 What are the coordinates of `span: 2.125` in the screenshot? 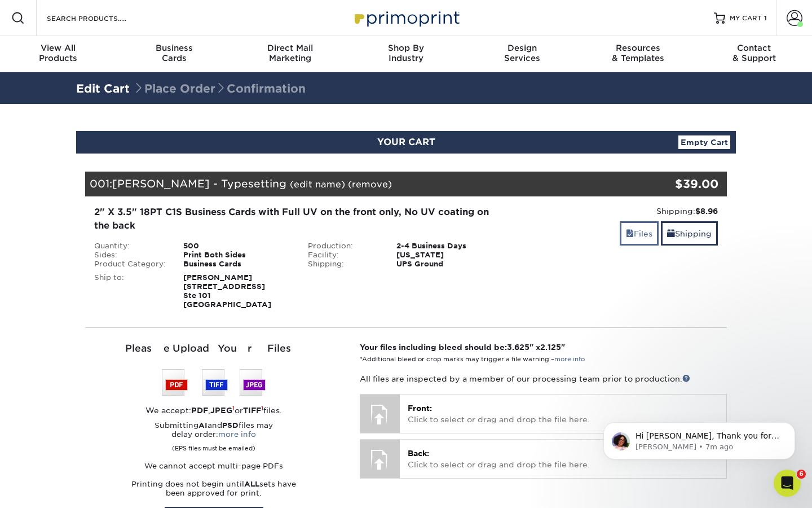 It's located at (550, 347).